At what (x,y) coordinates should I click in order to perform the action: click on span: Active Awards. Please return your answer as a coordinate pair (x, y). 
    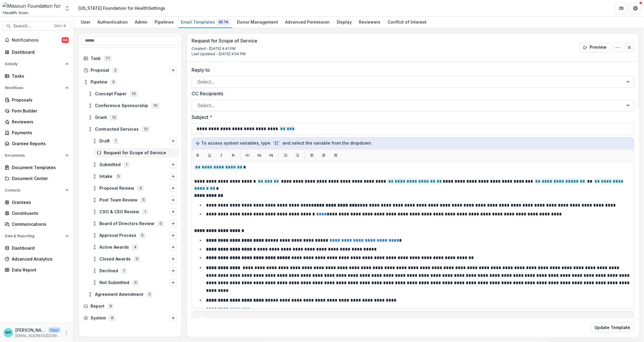
    Looking at the image, I should click on (114, 247).